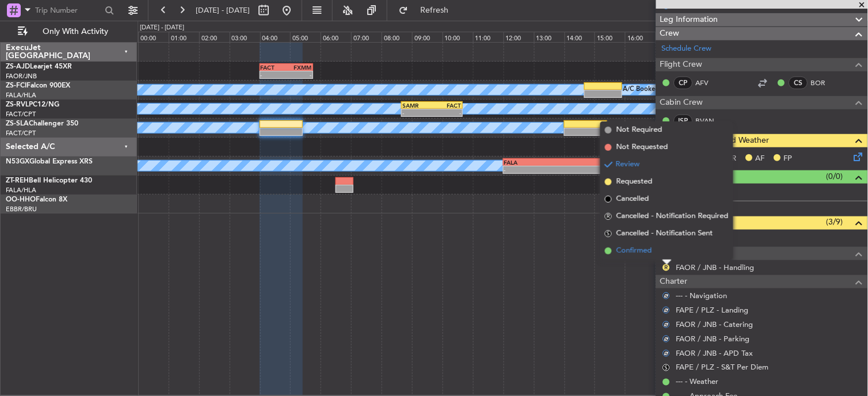 The image size is (868, 396). What do you see at coordinates (681, 102) in the screenshot?
I see `span: Cabin Crew` at bounding box center [681, 102].